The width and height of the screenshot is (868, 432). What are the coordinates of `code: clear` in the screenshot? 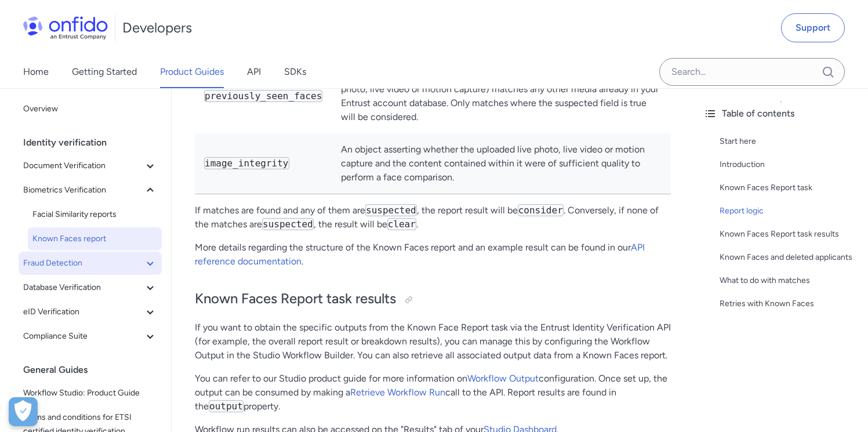 It's located at (402, 224).